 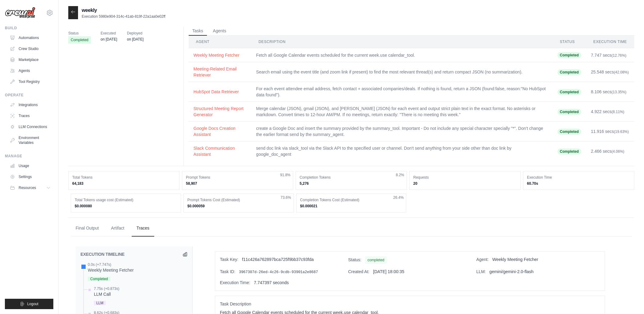 I want to click on button: Artifact, so click(x=118, y=228).